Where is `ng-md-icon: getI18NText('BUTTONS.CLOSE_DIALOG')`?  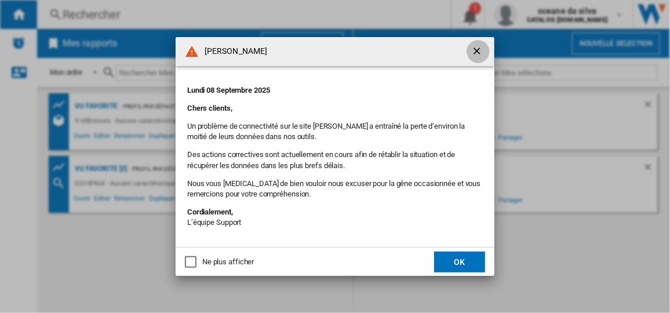
ng-md-icon: getI18NText('BUTTONS.CLOSE_DIALOG') is located at coordinates (478, 52).